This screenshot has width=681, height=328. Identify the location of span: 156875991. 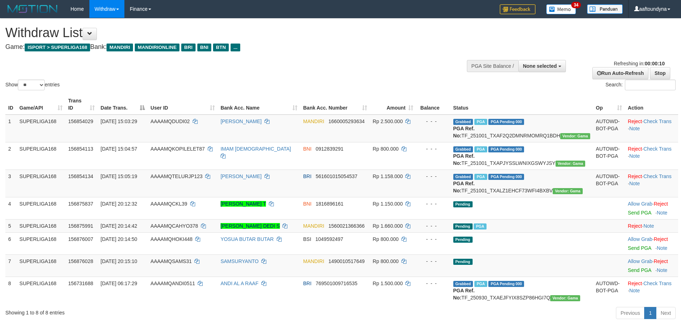
(81, 226).